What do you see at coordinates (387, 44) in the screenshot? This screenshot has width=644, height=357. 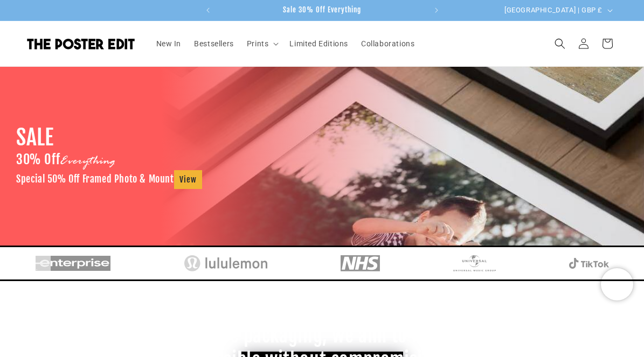 I see `span: Collaborations` at bounding box center [387, 44].